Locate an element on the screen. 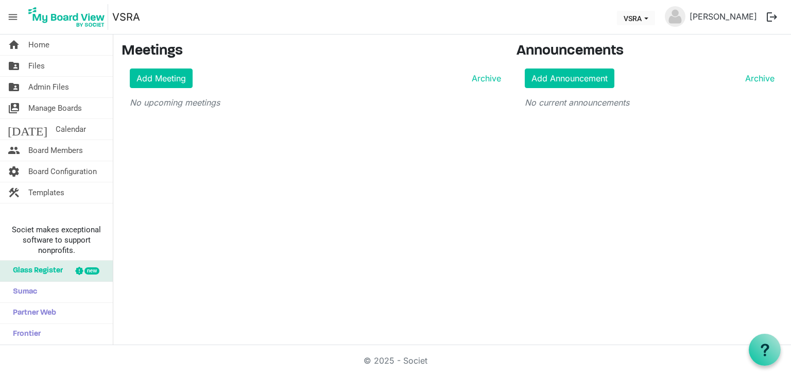 The width and height of the screenshot is (791, 376). span: people is located at coordinates (14, 150).